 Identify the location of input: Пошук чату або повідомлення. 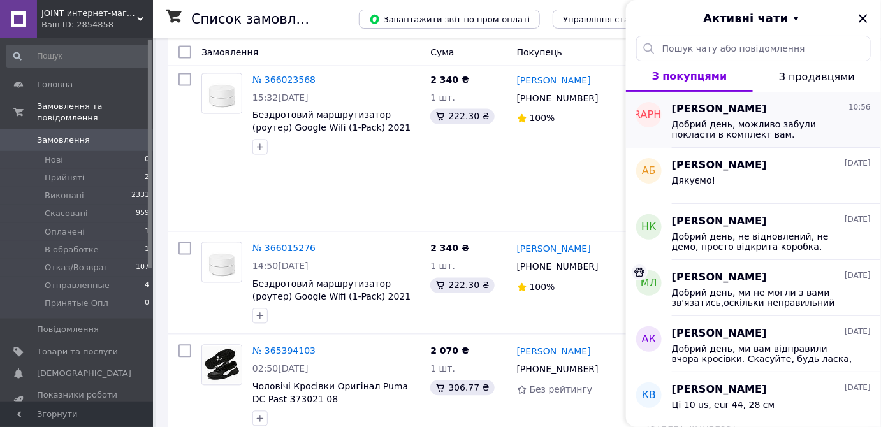
(754, 48).